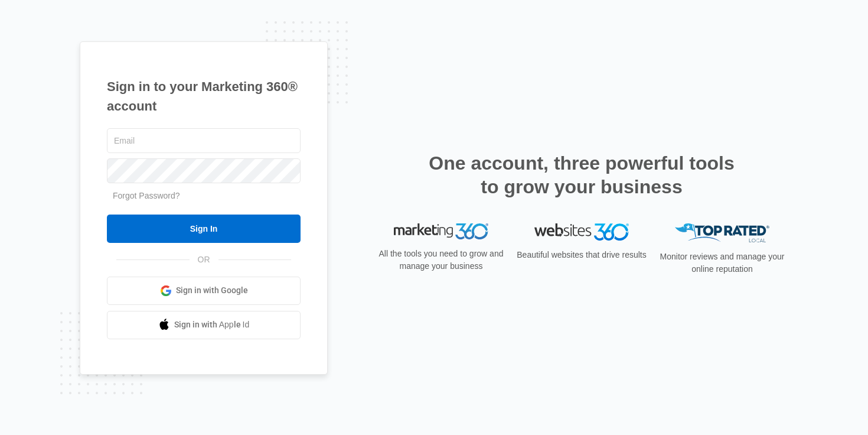 This screenshot has height=435, width=868. What do you see at coordinates (582, 232) in the screenshot?
I see `img: Websites 360` at bounding box center [582, 232].